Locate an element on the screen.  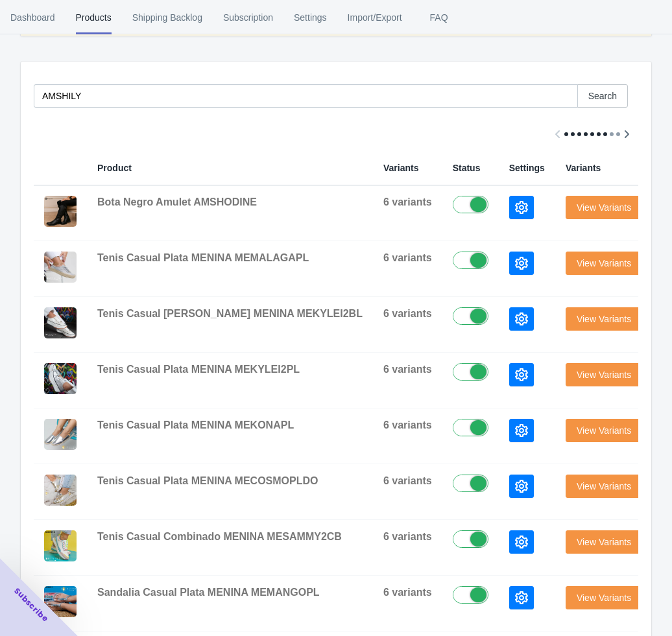
span: Tenis Casual Plata MENINA MEMALAGAPL is located at coordinates (203, 257).